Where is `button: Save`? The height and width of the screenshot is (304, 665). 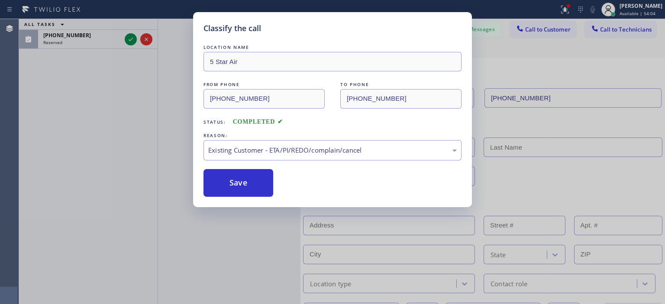
button: Save is located at coordinates (238, 183).